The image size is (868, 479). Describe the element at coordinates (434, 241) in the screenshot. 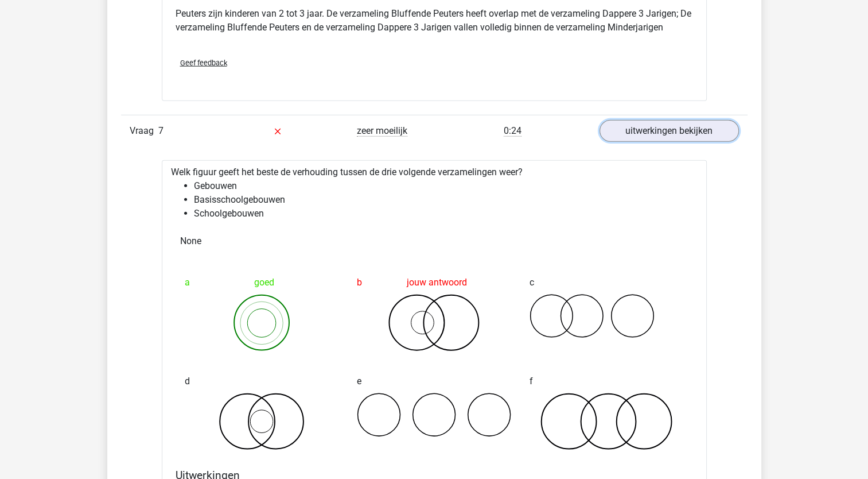

I see `div: None` at that location.